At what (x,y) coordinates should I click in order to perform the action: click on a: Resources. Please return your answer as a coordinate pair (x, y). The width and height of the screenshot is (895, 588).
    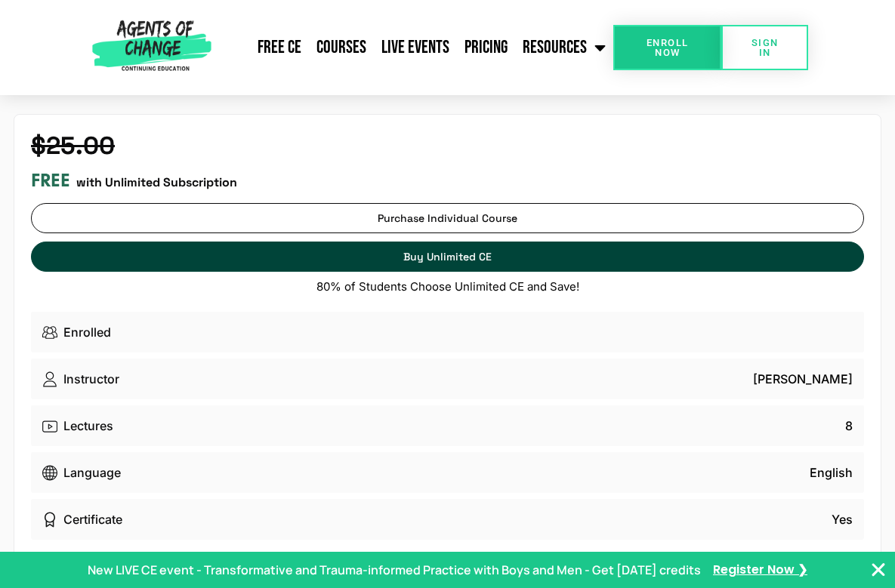
    Looking at the image, I should click on (564, 48).